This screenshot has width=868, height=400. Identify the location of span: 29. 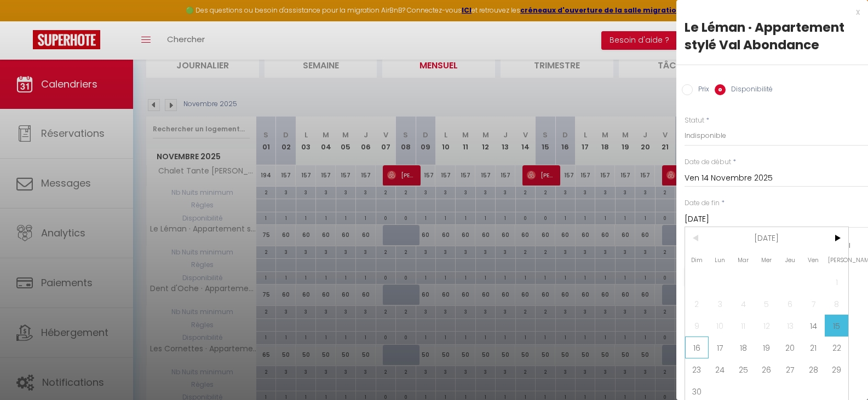
(837, 369).